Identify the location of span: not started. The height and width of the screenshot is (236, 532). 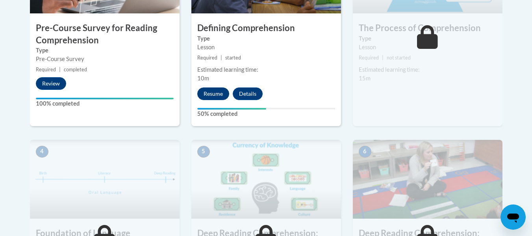
(398, 57).